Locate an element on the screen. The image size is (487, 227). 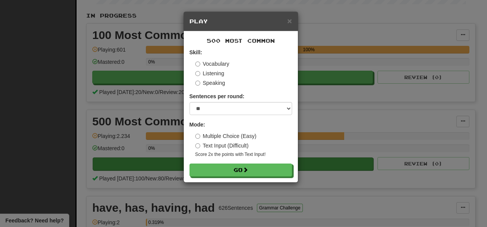
input: Vocabulary is located at coordinates (198, 64).